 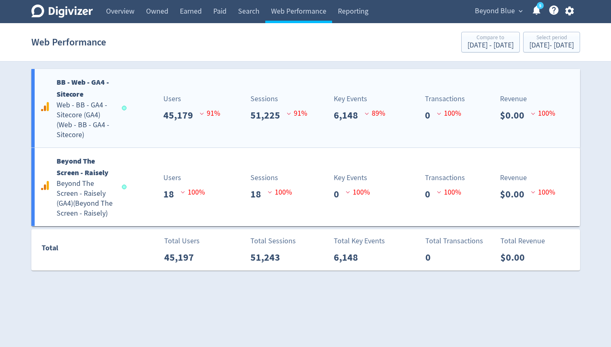 I want to click on p: Total Key Events, so click(x=359, y=241).